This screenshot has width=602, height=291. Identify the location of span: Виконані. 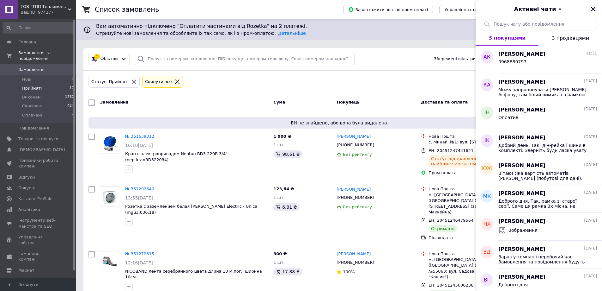
(32, 97).